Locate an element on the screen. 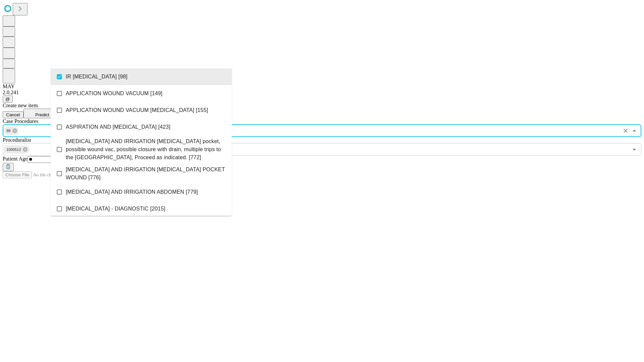 The height and width of the screenshot is (362, 644). div: MAY is located at coordinates (322, 86).